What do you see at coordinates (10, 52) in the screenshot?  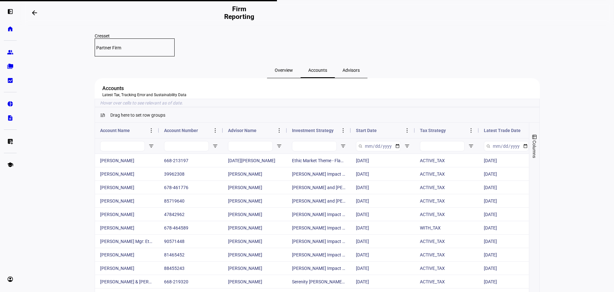 I see `eth-mat-symbol: group` at bounding box center [10, 52].